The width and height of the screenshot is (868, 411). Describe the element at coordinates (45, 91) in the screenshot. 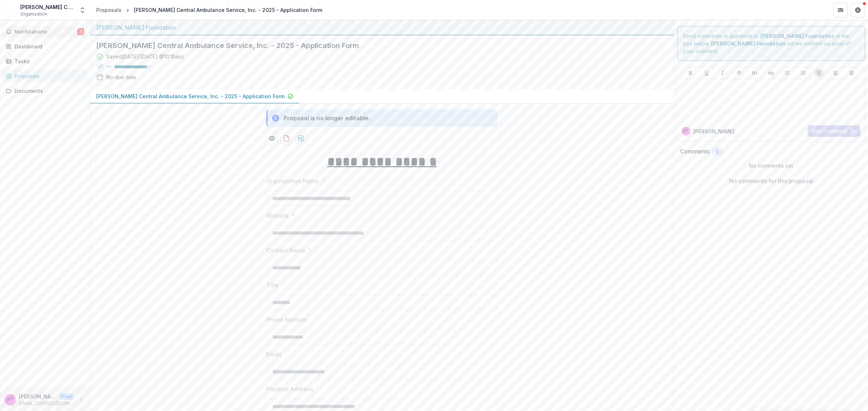

I see `a: Documents` at that location.